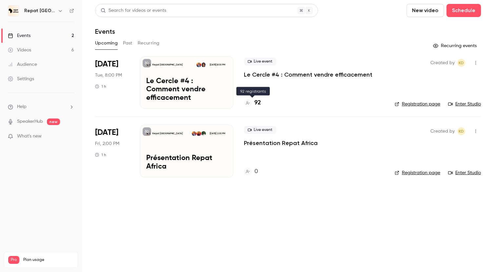 Image resolution: width=494 pixels, height=272 pixels. I want to click on div: Oct 14 Tue, 8:00 PM (Europe/Paris), so click(112, 83).